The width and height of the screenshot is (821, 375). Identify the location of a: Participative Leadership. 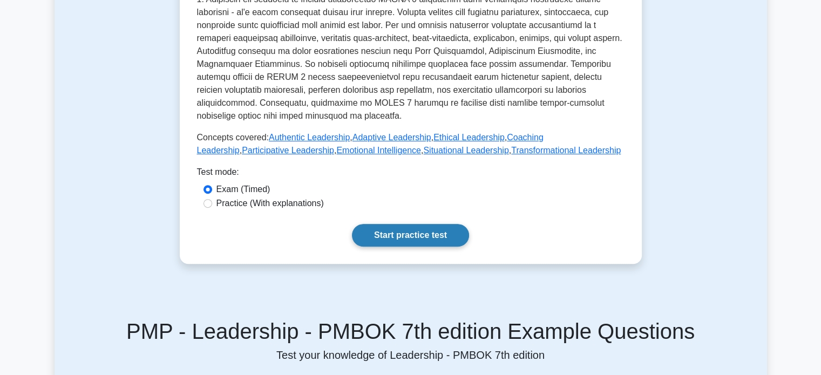
(288, 150).